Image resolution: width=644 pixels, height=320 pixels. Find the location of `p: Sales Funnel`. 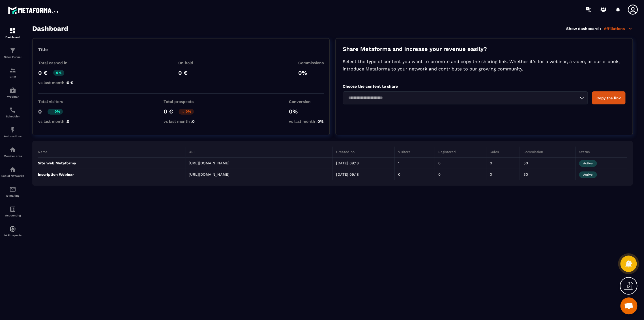

p: Sales Funnel is located at coordinates (13, 57).